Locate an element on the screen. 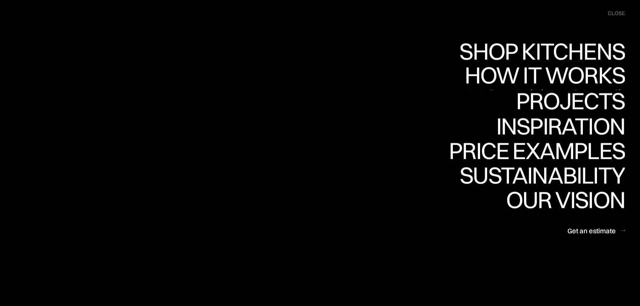 The width and height of the screenshot is (640, 306). a: Our visionOur vision is located at coordinates (562, 200).